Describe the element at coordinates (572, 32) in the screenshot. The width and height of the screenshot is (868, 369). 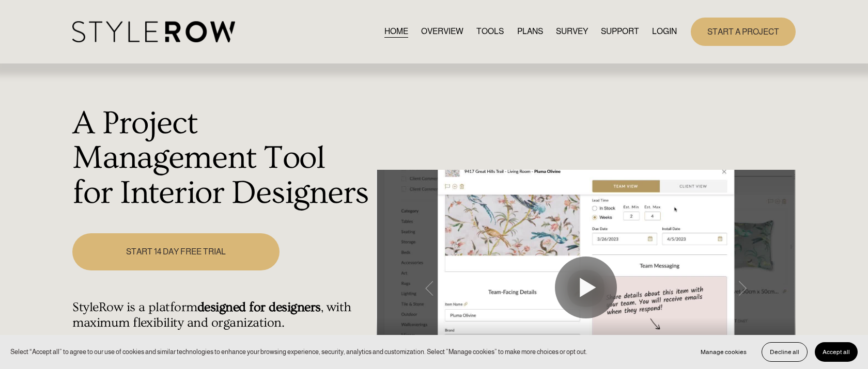
I see `a: SURVEY` at that location.